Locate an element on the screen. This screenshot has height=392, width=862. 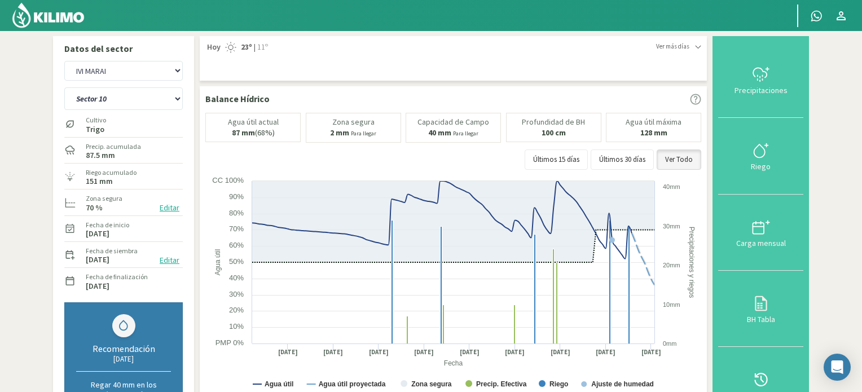
text: 40mm is located at coordinates (671, 187).